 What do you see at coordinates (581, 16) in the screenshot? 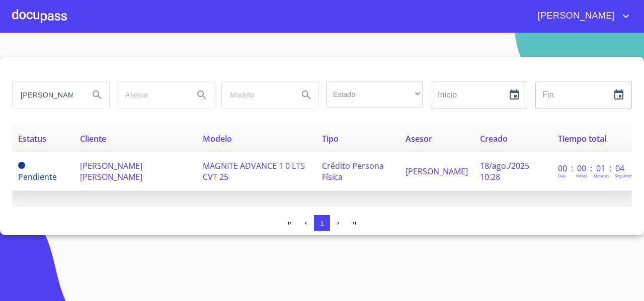
I see `button: account of current user` at bounding box center [581, 16].